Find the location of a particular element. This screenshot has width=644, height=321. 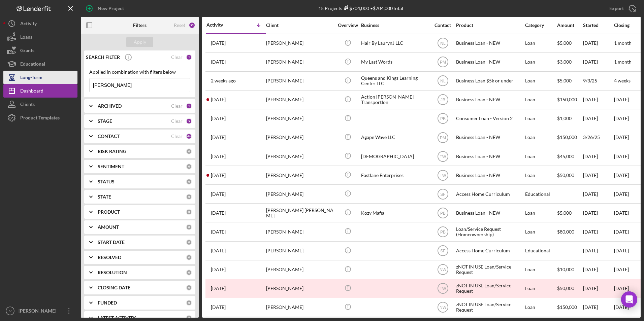

div: Loan/Service Request (Homeownership) is located at coordinates (490, 231).